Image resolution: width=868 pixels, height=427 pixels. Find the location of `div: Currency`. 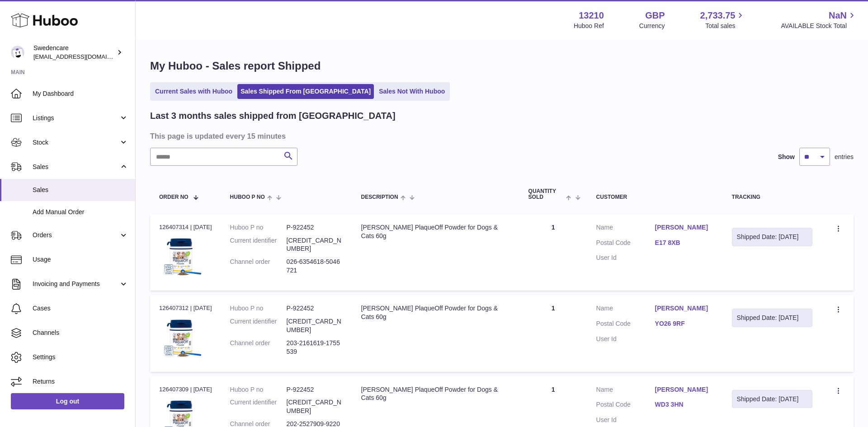

div: Currency is located at coordinates (652, 26).